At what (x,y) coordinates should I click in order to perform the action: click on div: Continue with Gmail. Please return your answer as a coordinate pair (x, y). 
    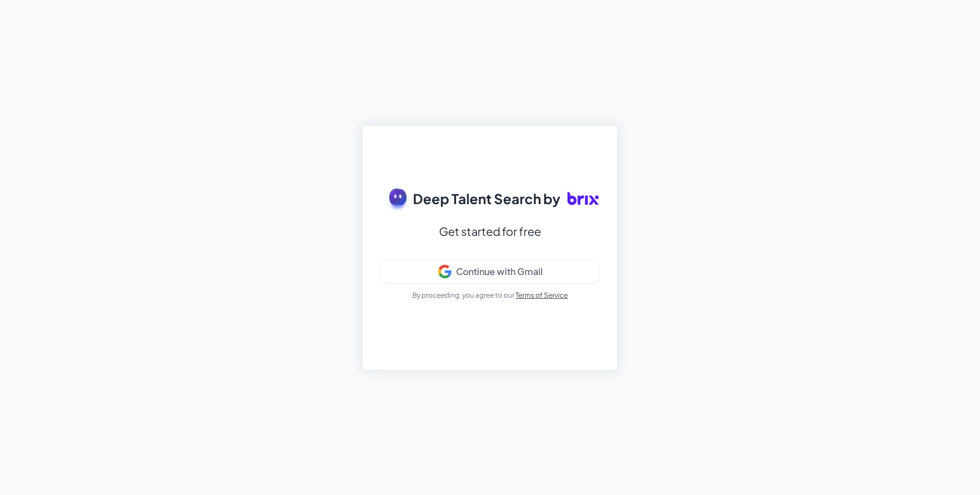
    Looking at the image, I should click on (499, 272).